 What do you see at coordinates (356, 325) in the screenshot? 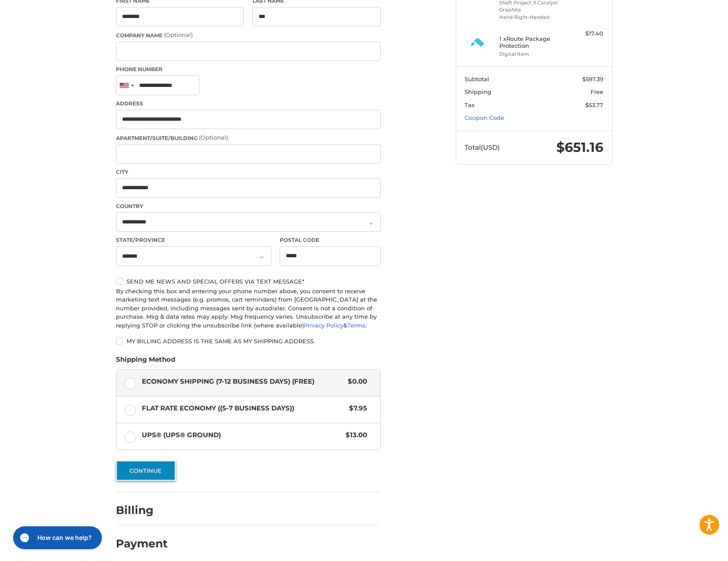
I see `a: Terms` at bounding box center [356, 325].